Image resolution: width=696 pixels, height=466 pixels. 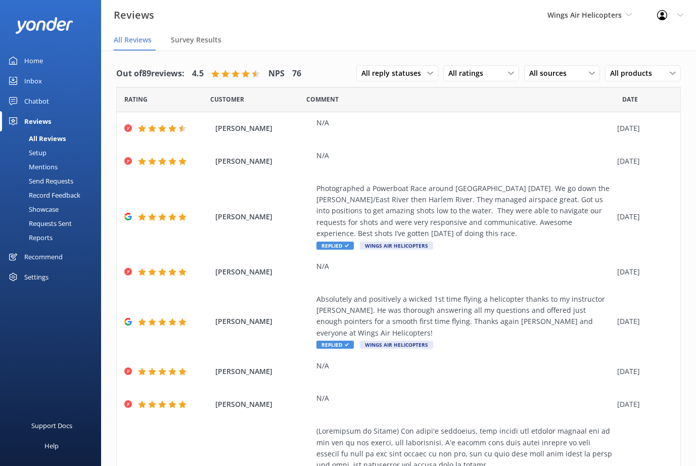 What do you see at coordinates (33, 61) in the screenshot?
I see `div: Home` at bounding box center [33, 61].